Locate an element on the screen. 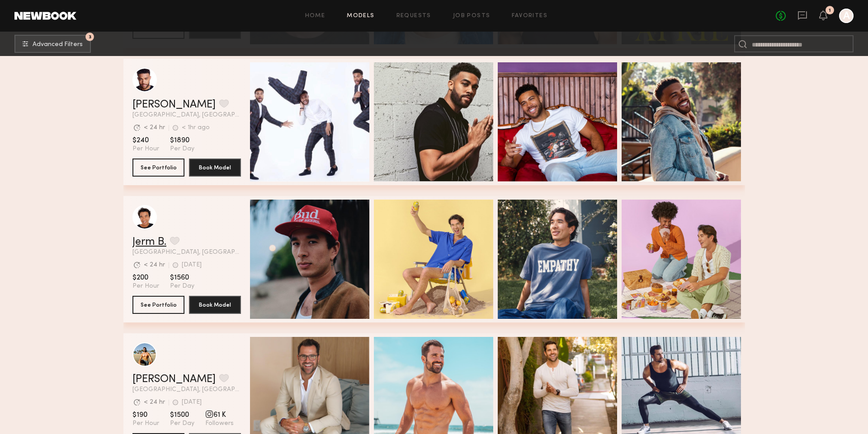 The width and height of the screenshot is (868, 434). span: 3 is located at coordinates (90, 37).